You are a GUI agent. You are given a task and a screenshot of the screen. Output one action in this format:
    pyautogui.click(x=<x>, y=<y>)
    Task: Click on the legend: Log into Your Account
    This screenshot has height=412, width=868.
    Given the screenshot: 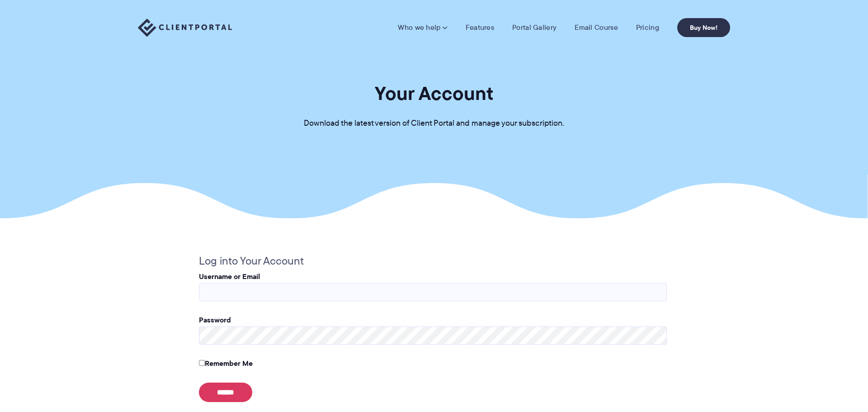 What is the action you would take?
    pyautogui.click(x=251, y=261)
    